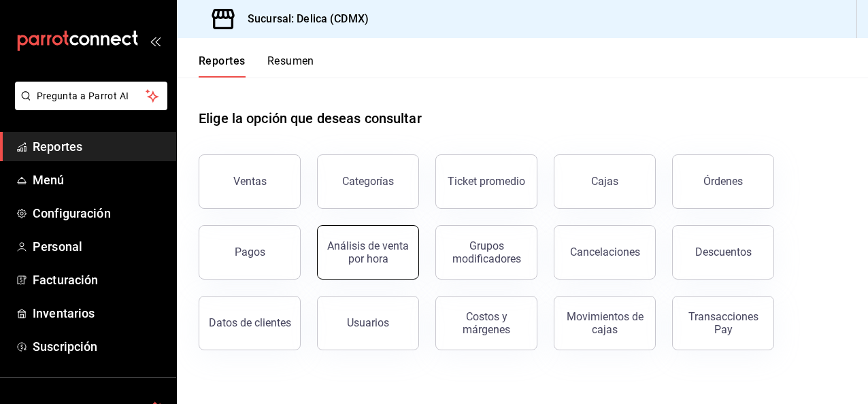 This screenshot has width=868, height=404. What do you see at coordinates (368, 323) in the screenshot?
I see `button: Usuarios` at bounding box center [368, 323].